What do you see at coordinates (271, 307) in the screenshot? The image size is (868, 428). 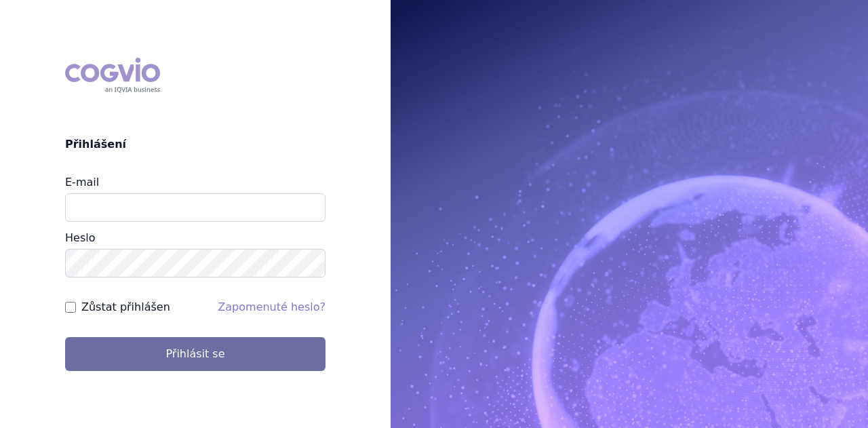 I see `a: Zapomenuté heslo?` at bounding box center [271, 307].